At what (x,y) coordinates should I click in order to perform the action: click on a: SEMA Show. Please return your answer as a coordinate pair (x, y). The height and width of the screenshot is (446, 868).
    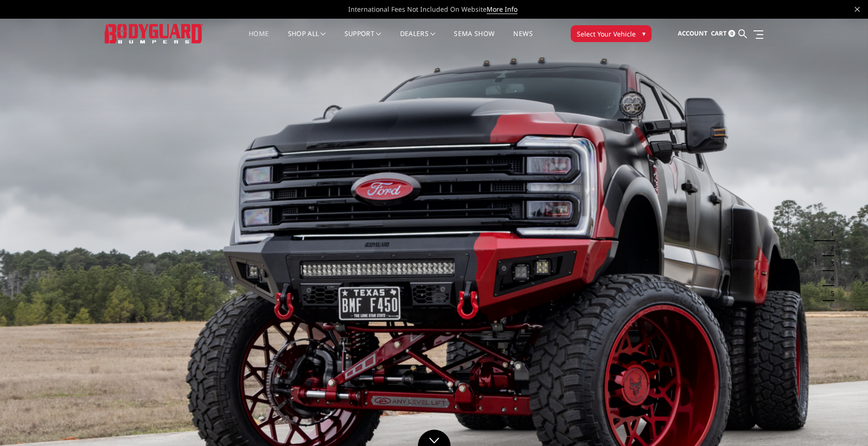
    Looking at the image, I should click on (474, 39).